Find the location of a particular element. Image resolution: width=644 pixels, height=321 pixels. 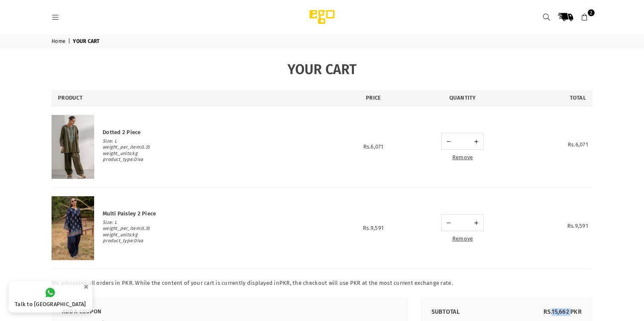

th: Quantity is located at coordinates (463, 98).